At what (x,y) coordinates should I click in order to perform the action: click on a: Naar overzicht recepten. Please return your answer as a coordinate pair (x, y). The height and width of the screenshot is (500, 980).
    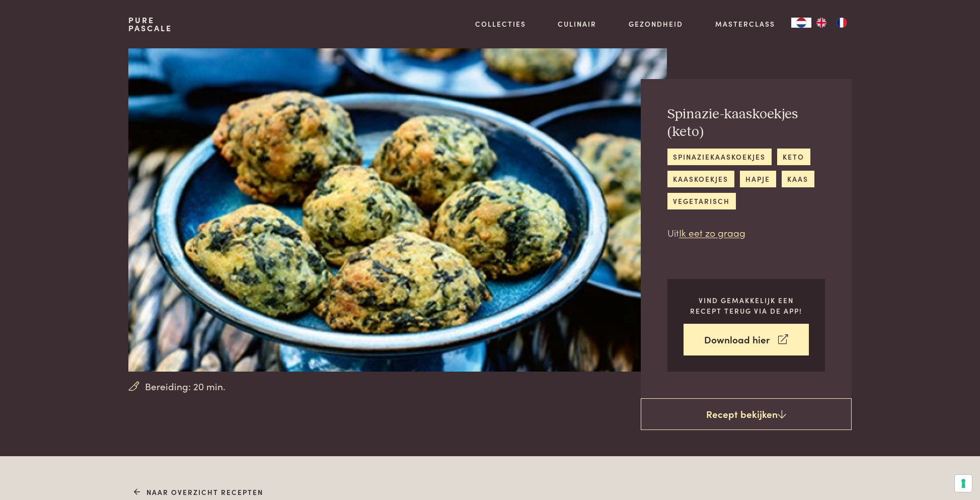
    Looking at the image, I should click on (198, 492).